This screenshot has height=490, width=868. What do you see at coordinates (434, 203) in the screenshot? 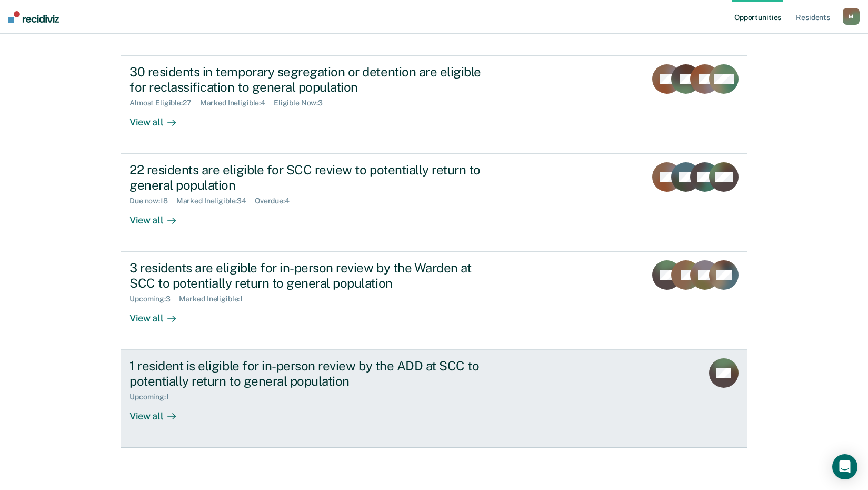
I see `a: 22 residents are eligible for SCC review to potentially return to general populationDue now:18Mar...` at bounding box center [434, 203].